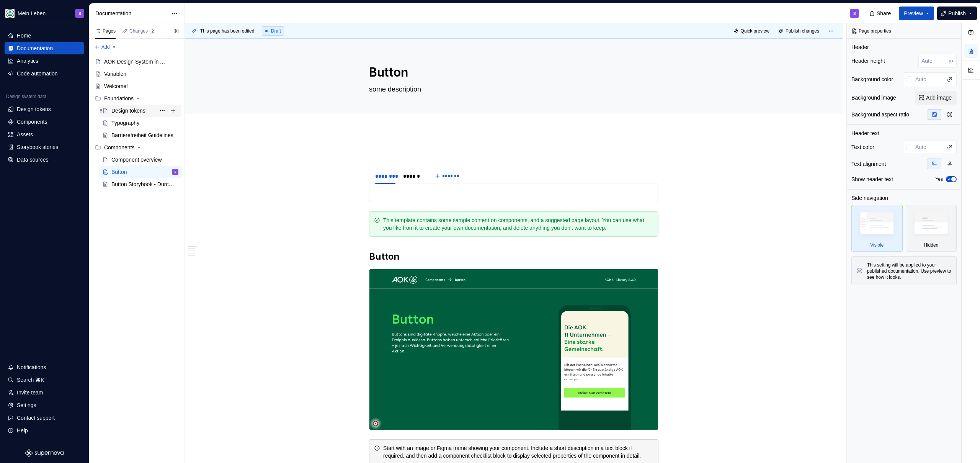 This screenshot has height=463, width=980. Describe the element at coordinates (860, 47) in the screenshot. I see `div: Header` at that location.